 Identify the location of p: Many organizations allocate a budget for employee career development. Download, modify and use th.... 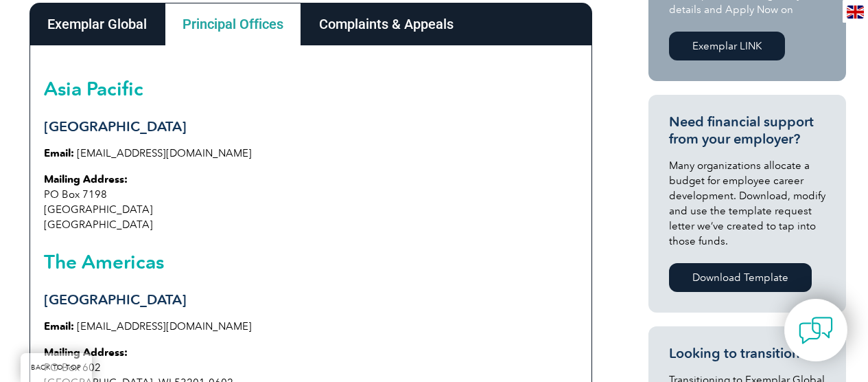
(748, 203).